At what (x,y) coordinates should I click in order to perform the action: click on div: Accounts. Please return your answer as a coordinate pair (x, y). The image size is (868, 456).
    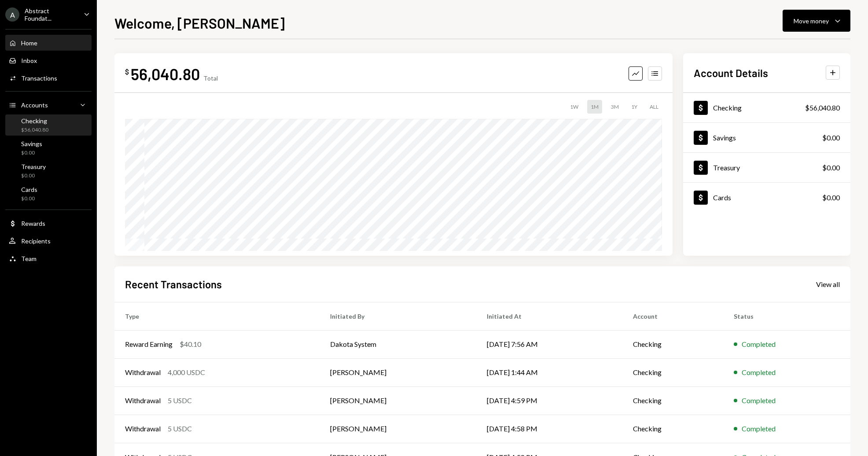
    Looking at the image, I should click on (34, 104).